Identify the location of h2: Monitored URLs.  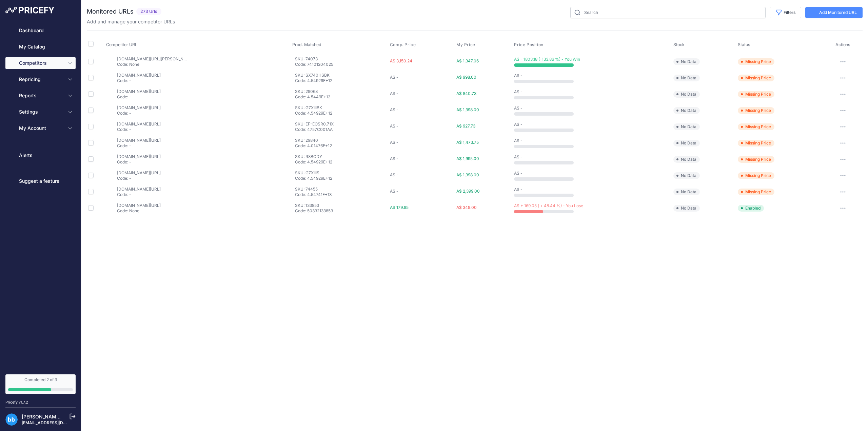
(110, 11).